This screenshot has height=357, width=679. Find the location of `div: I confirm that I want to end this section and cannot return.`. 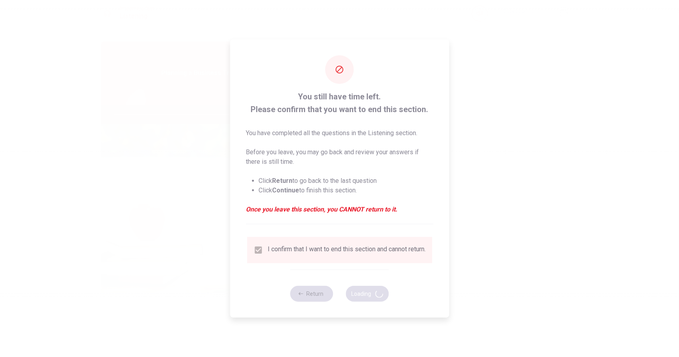

div: I confirm that I want to end this section and cannot return. is located at coordinates (347, 250).